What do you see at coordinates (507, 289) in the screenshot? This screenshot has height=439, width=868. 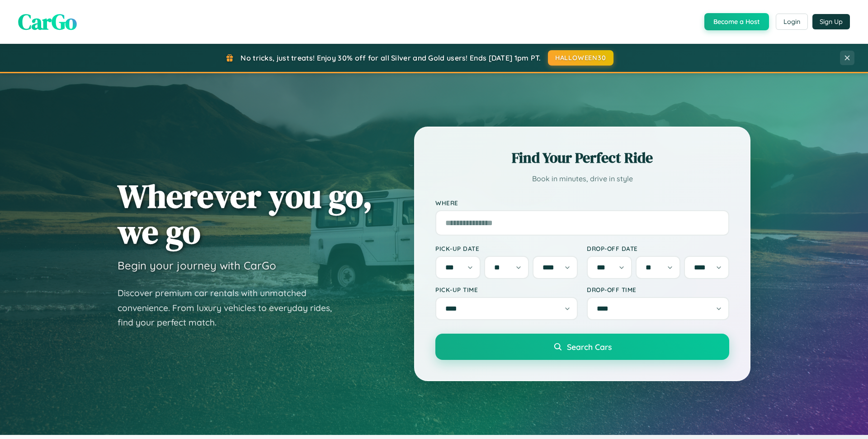 I see `label: Pick-up Time` at bounding box center [507, 289].